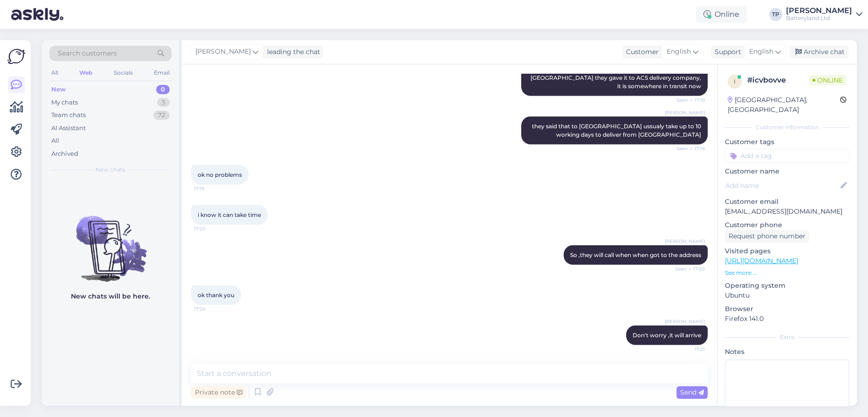 This screenshot has width=868, height=417. Describe the element at coordinates (692, 392) in the screenshot. I see `span: Send` at that location.